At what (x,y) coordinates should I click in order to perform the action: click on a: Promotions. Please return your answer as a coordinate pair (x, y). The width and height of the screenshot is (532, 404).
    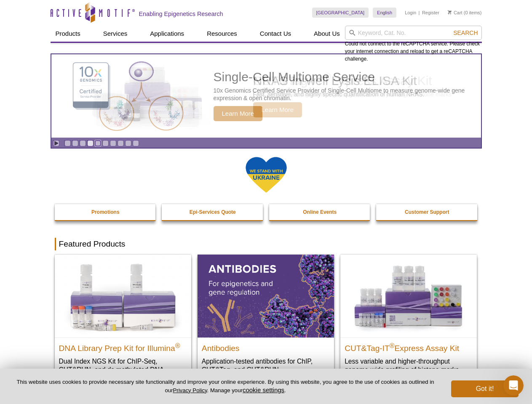
    Looking at the image, I should click on (106, 212).